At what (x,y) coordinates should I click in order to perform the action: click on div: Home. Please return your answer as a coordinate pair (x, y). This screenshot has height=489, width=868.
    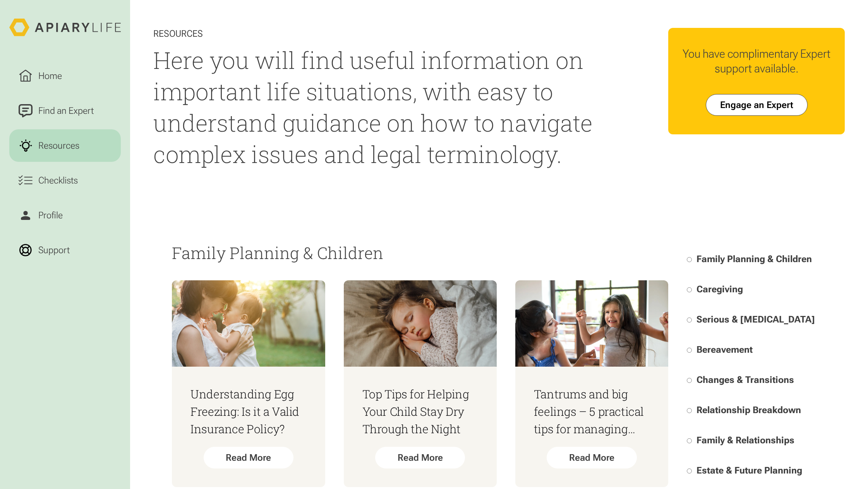
    Looking at the image, I should click on (50, 76).